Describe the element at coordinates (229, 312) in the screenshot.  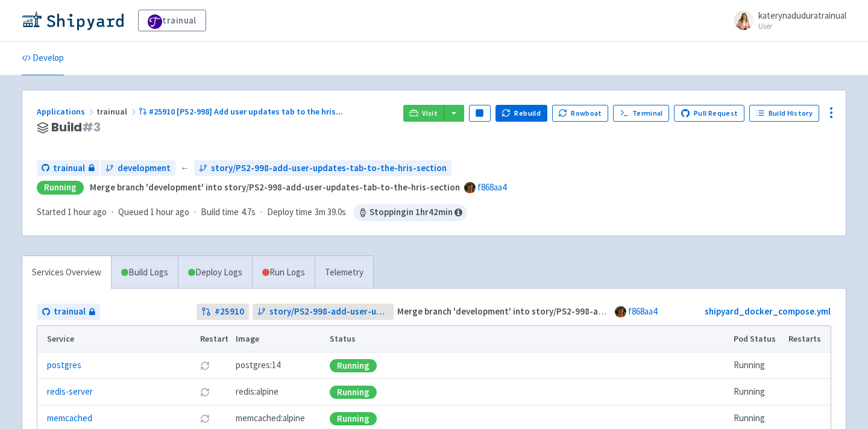
I see `strong: # 25910` at that location.